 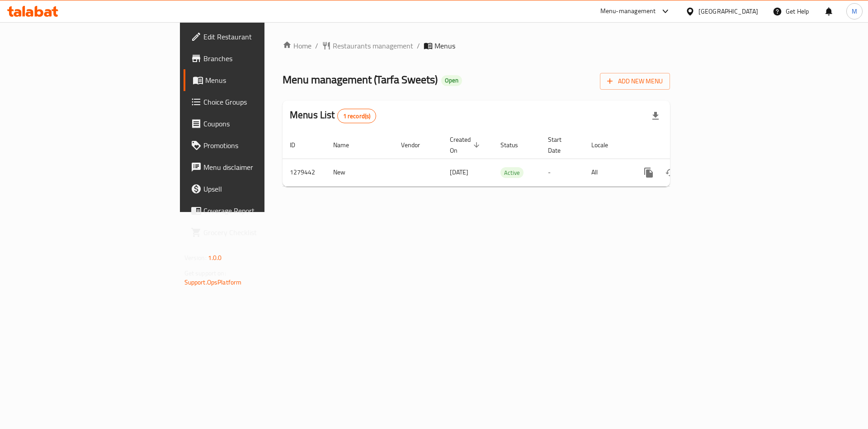 What do you see at coordinates (254, 80) in the screenshot?
I see `a: Menus` at bounding box center [254, 80].